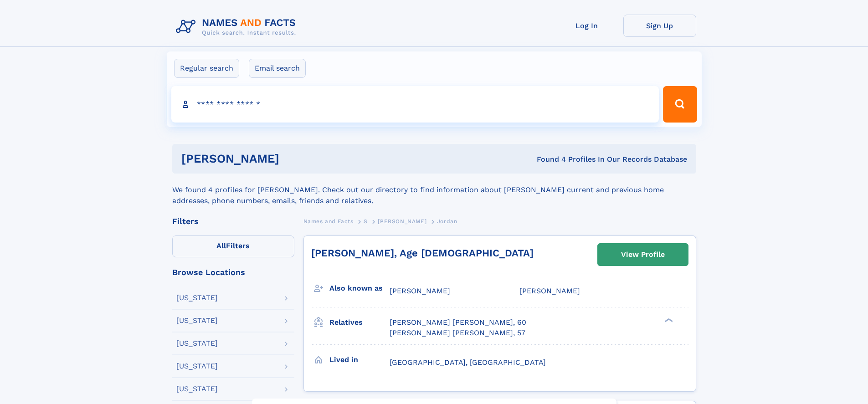 This screenshot has width=868, height=404. Describe the element at coordinates (587, 25) in the screenshot. I see `a: Log In` at that location.